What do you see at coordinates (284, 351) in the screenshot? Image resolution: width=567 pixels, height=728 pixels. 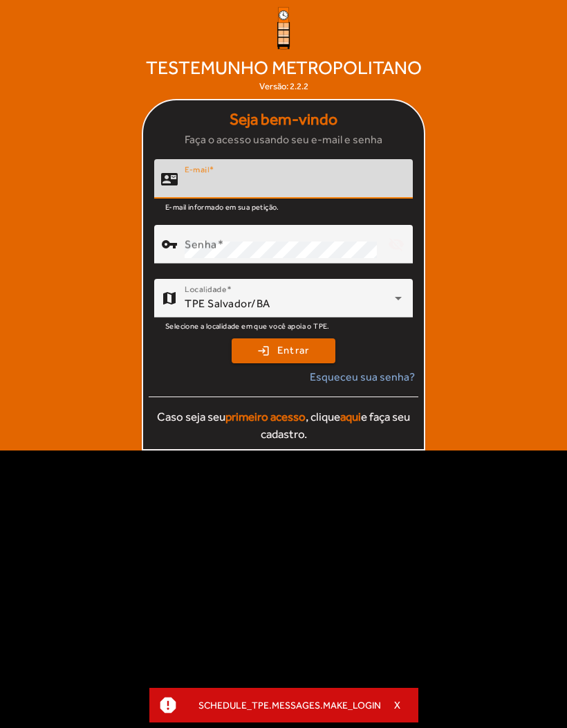 I see `button: Entrar` at bounding box center [284, 351].